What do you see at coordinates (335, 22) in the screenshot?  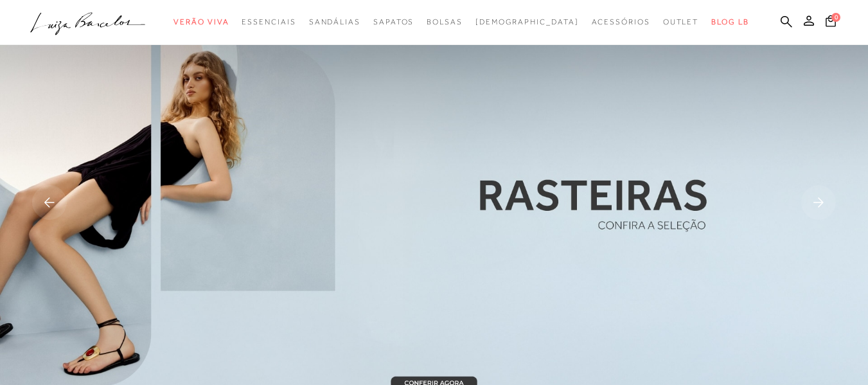 I see `span: Sandálias` at bounding box center [335, 22].